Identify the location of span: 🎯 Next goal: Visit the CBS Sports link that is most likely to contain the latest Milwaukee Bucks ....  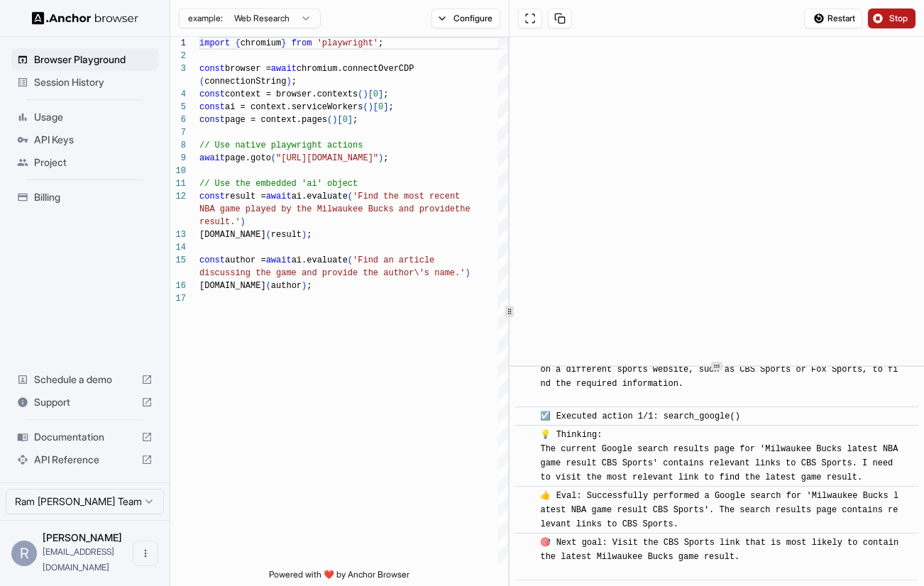
(722, 557).